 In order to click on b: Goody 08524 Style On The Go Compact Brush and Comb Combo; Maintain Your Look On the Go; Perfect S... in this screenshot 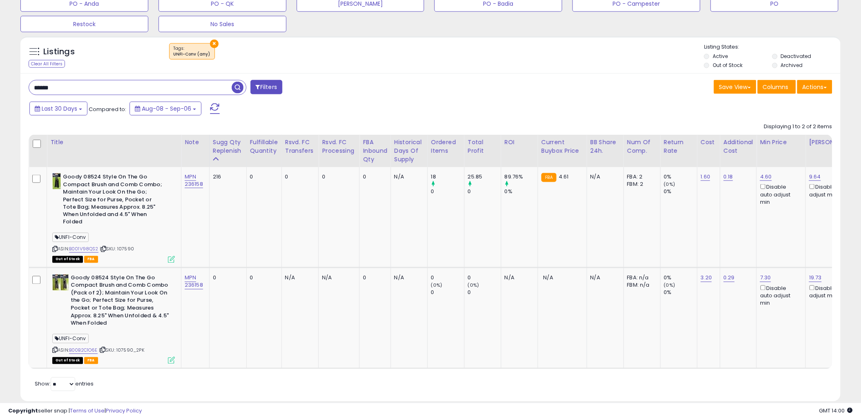, I will do `click(112, 201)`.